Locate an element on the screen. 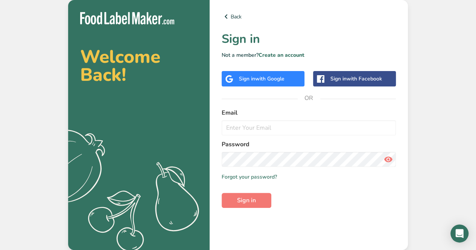  span: Sign in is located at coordinates (246, 200).